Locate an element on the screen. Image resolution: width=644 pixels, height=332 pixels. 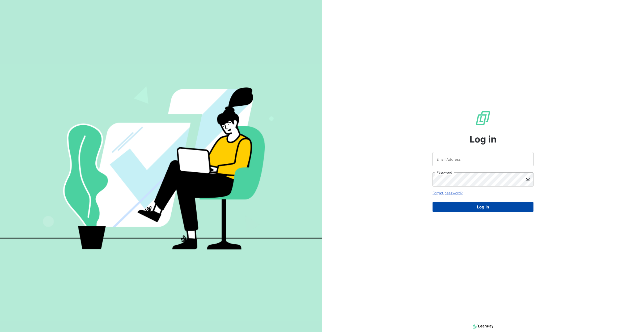
input: placeholder is located at coordinates (483, 159).